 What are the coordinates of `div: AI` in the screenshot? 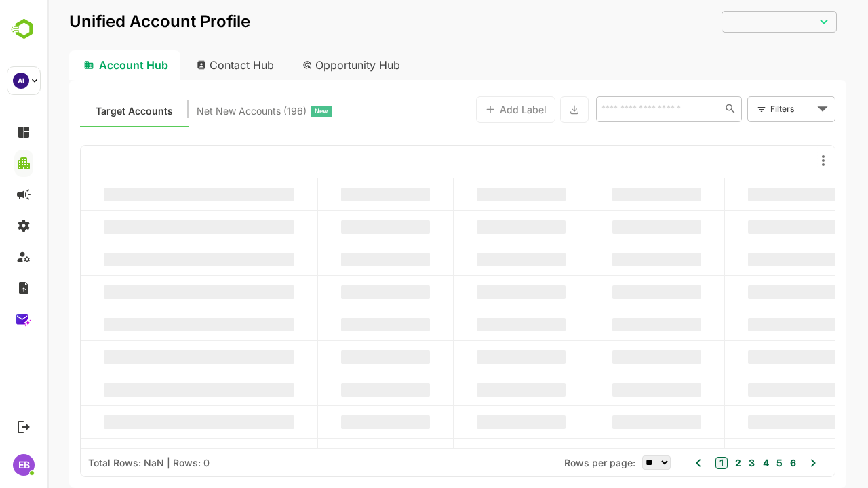 It's located at (21, 81).